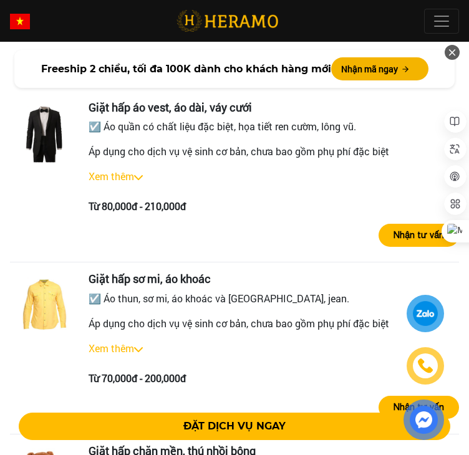 Image resolution: width=469 pixels, height=455 pixels. What do you see at coordinates (227, 21) in the screenshot?
I see `img: logo` at bounding box center [227, 21].